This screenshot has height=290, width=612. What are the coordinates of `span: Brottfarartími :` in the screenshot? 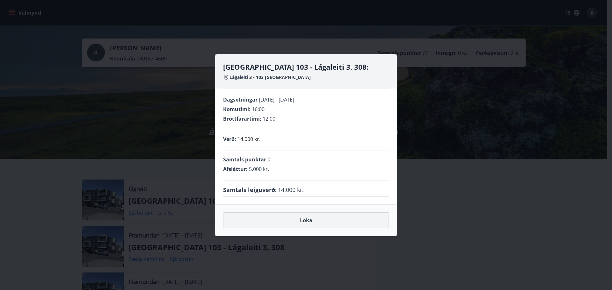 It's located at (242, 119).